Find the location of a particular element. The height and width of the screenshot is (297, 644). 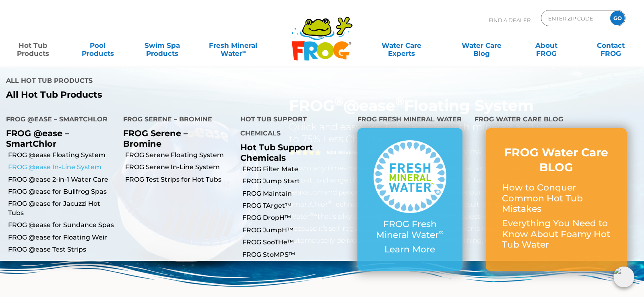

p: FROG @ease – SmartChlor is located at coordinates (58, 138).